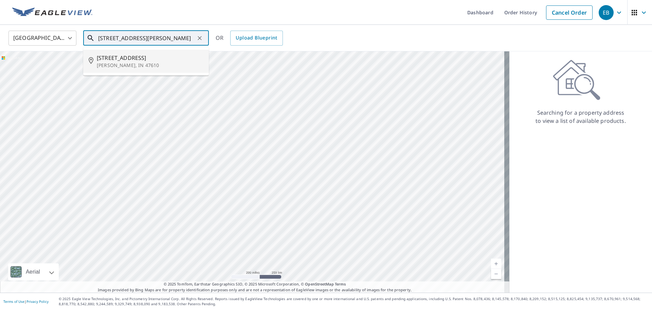 Image resolution: width=652 pixels, height=310 pixels. What do you see at coordinates (37, 301) in the screenshot?
I see `a: Privacy Policy` at bounding box center [37, 301].